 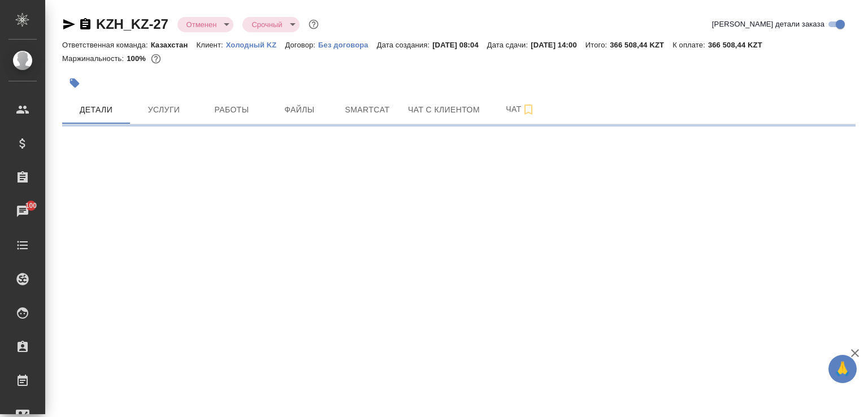 What do you see at coordinates (164, 110) in the screenshot?
I see `span: Услуги` at bounding box center [164, 110].